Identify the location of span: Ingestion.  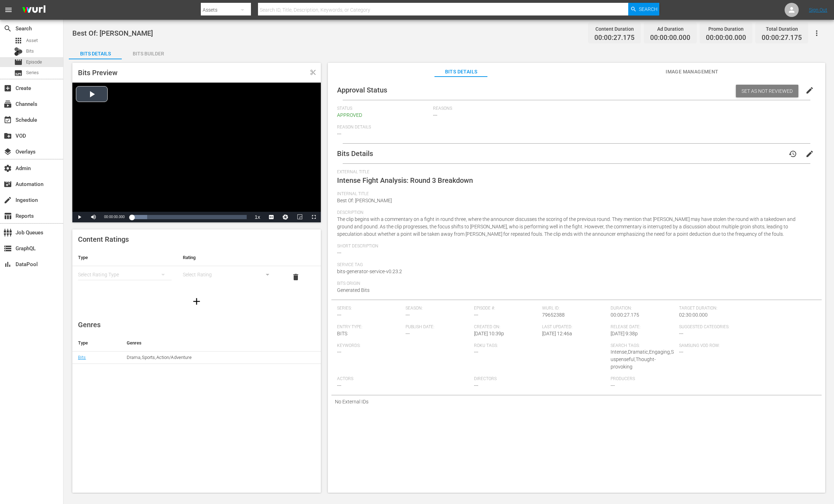
(8, 200).